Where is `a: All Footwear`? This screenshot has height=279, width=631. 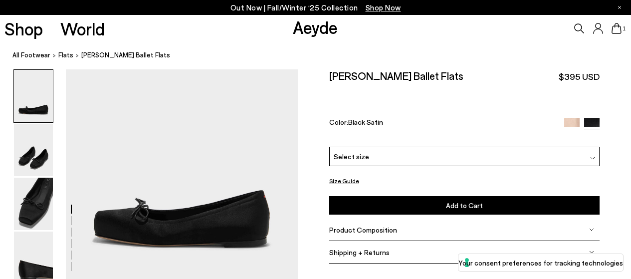
a: All Footwear is located at coordinates (31, 55).